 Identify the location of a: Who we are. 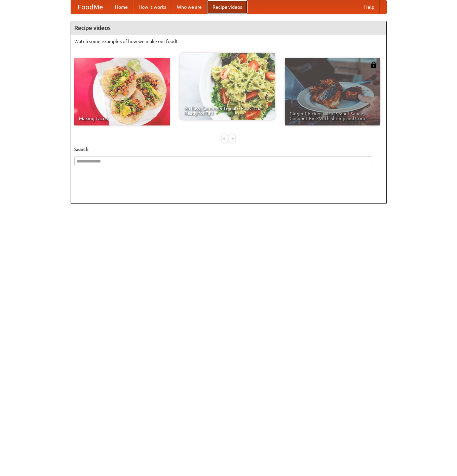
(189, 7).